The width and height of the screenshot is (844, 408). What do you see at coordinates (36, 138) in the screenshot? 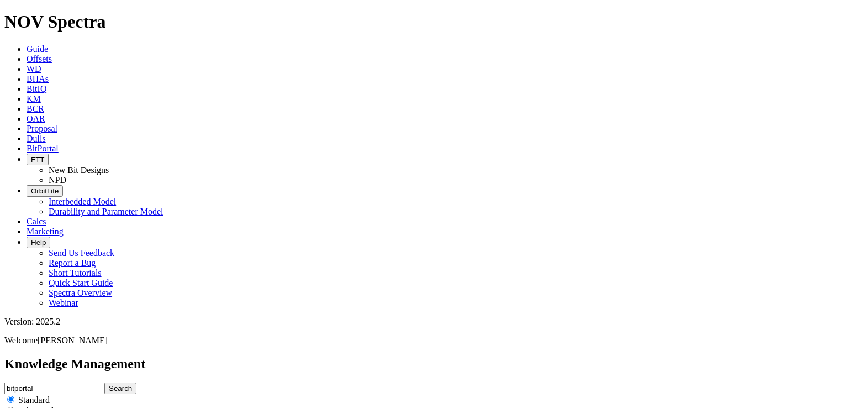
I see `a: Dulls` at bounding box center [36, 138].